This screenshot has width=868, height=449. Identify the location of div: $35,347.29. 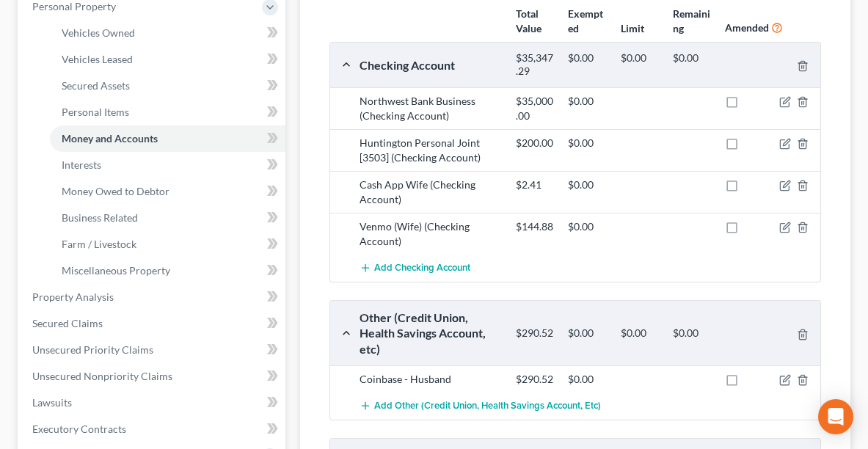
(534, 64).